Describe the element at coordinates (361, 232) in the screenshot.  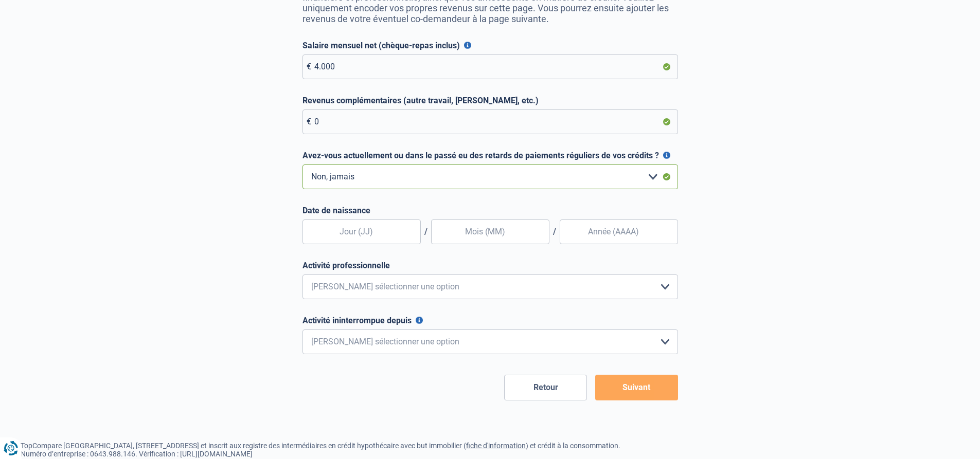
I see `input: Jour (JJ)` at that location.